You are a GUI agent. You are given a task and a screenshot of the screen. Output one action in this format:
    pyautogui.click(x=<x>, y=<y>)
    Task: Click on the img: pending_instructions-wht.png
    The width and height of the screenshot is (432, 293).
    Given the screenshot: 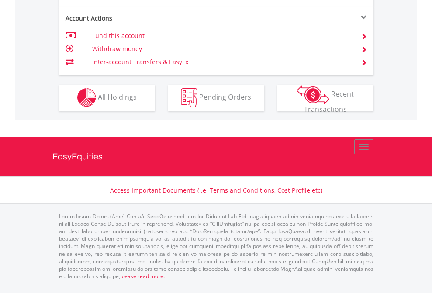 What is the action you would take?
    pyautogui.click(x=189, y=97)
    